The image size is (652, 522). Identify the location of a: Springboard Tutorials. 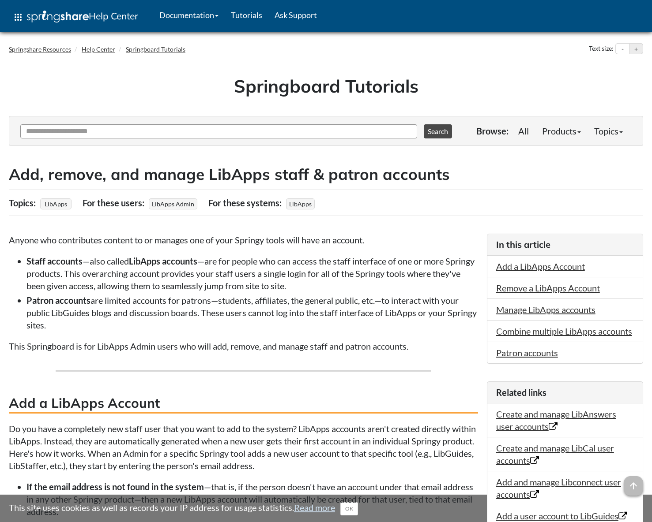
(155, 49).